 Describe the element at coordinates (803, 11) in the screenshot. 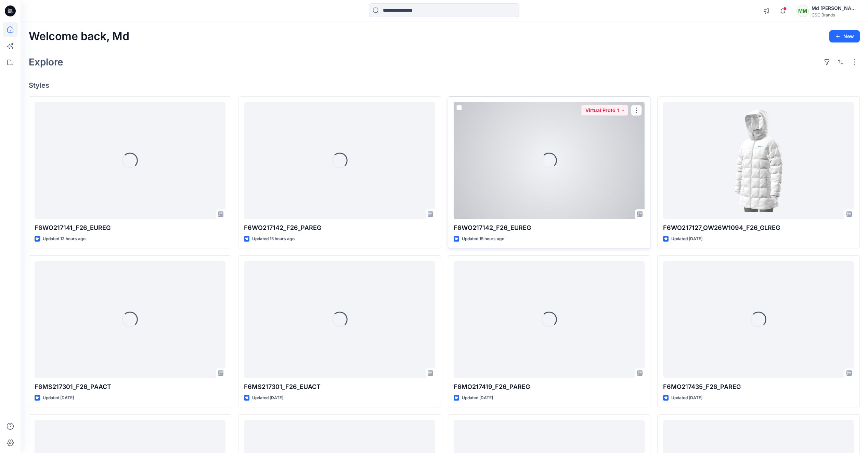

I see `div: MM` at that location.